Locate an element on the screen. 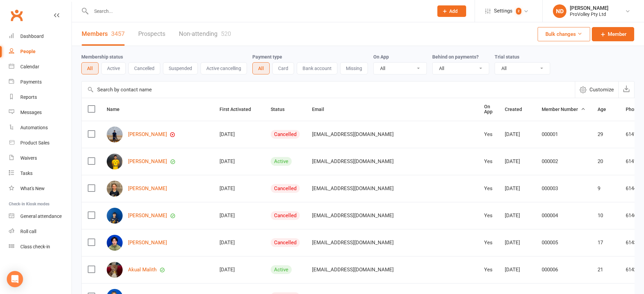 Image resolution: width=644 pixels, height=294 pixels. button: Active is located at coordinates (113, 68).